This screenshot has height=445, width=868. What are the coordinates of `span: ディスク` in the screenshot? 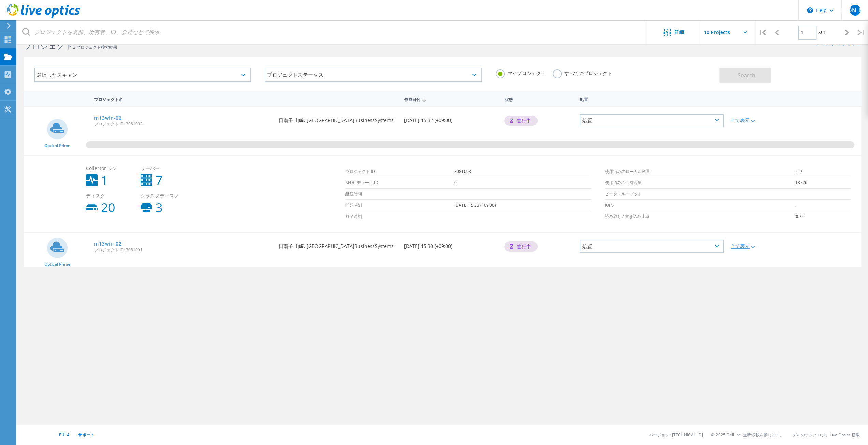 It's located at (110, 196).